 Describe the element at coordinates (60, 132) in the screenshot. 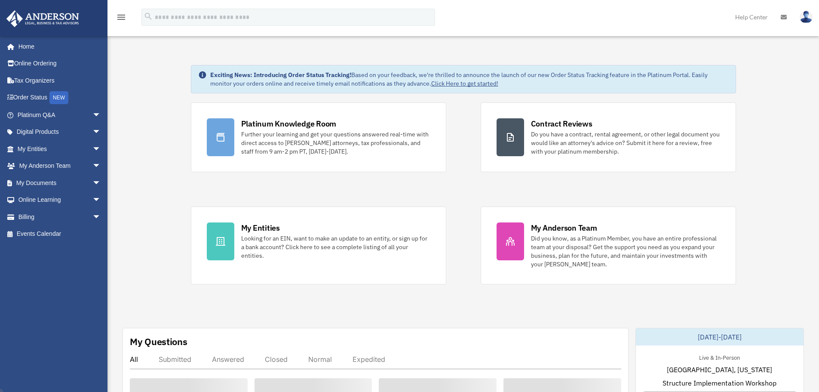

I see `a: Digital Productsarrow_drop_down` at that location.